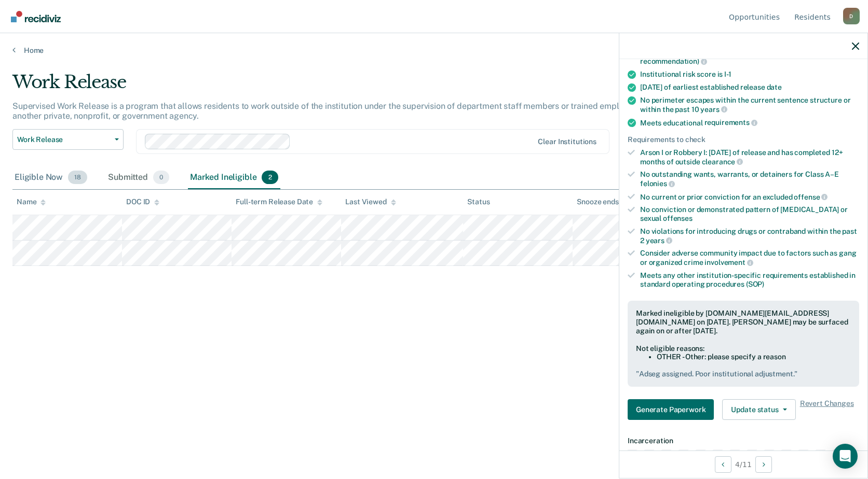 This screenshot has width=868, height=479. I want to click on button: Next Opportunity, so click(763, 465).